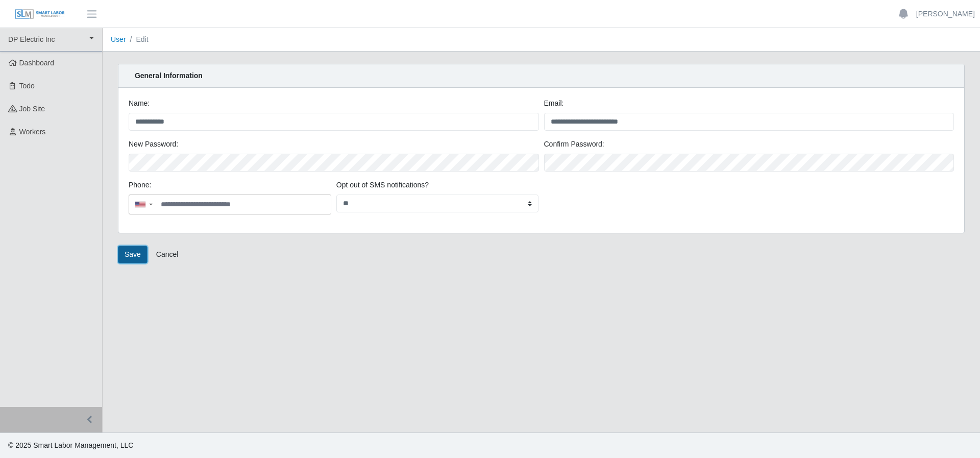 The image size is (980, 458). What do you see at coordinates (153, 144) in the screenshot?
I see `label: New Password:` at bounding box center [153, 144].